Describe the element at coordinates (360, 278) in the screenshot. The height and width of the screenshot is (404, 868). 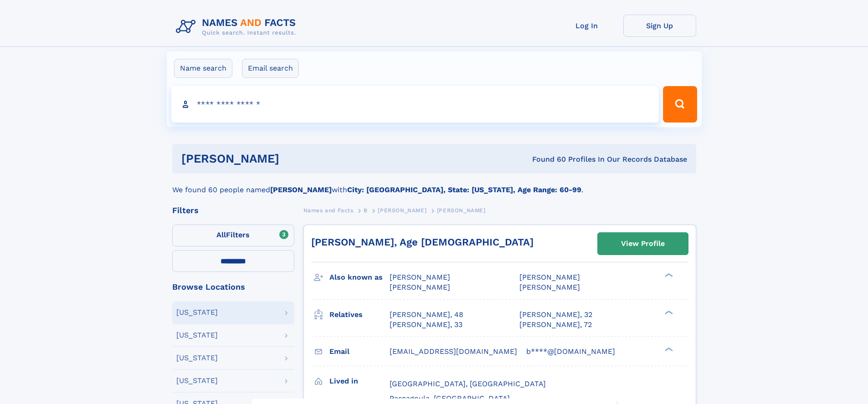
I see `h3: Also known as` at that location.